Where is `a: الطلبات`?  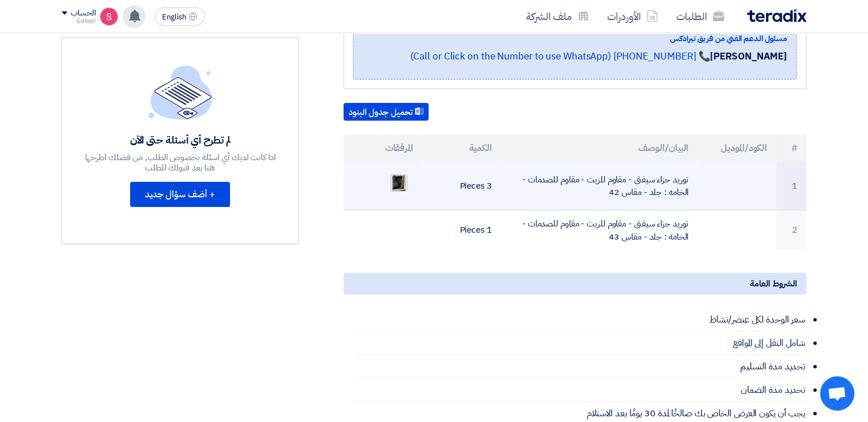 a: الطلبات is located at coordinates (700, 16).